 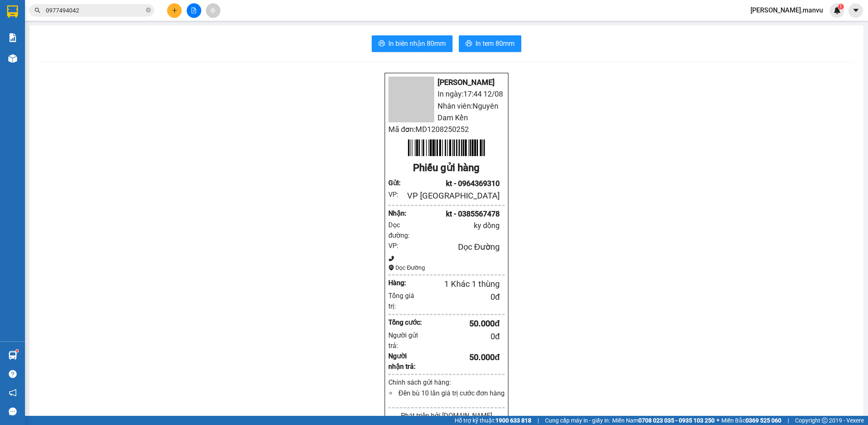 What do you see at coordinates (13, 374) in the screenshot?
I see `span: question-circle` at bounding box center [13, 374].